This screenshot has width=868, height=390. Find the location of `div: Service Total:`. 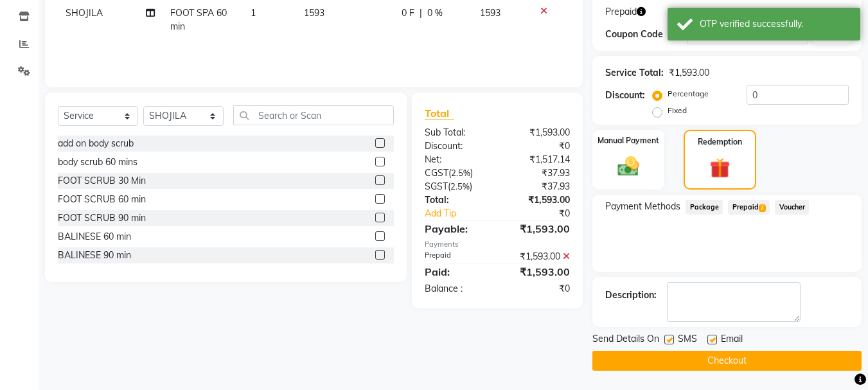

div: Service Total: is located at coordinates (634, 72).